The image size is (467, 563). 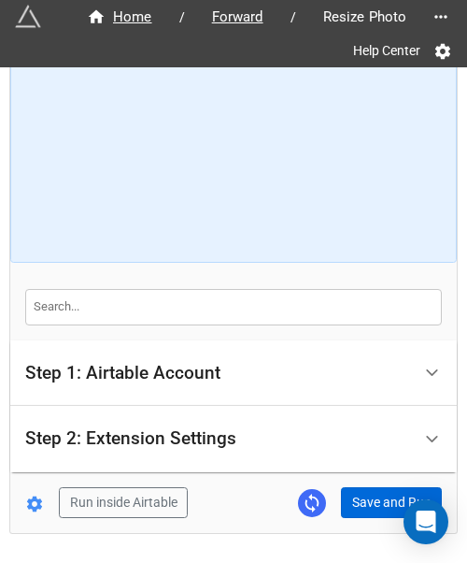 What do you see at coordinates (237, 17) in the screenshot?
I see `span: Forward` at bounding box center [237, 17].